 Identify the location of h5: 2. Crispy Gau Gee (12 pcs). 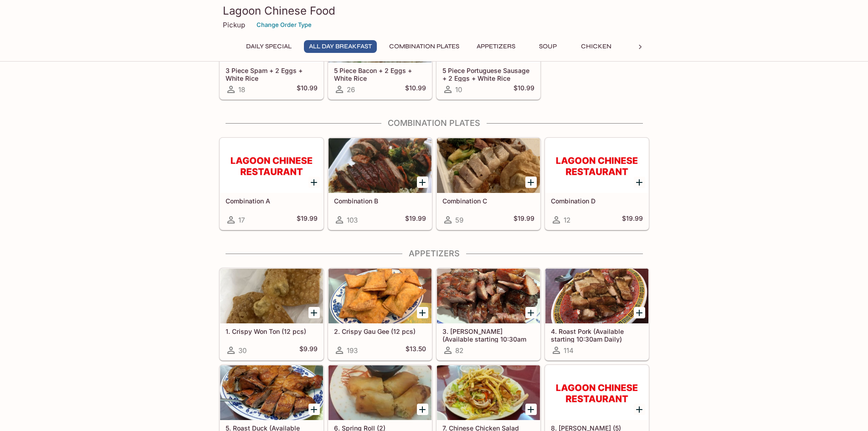
(380, 331).